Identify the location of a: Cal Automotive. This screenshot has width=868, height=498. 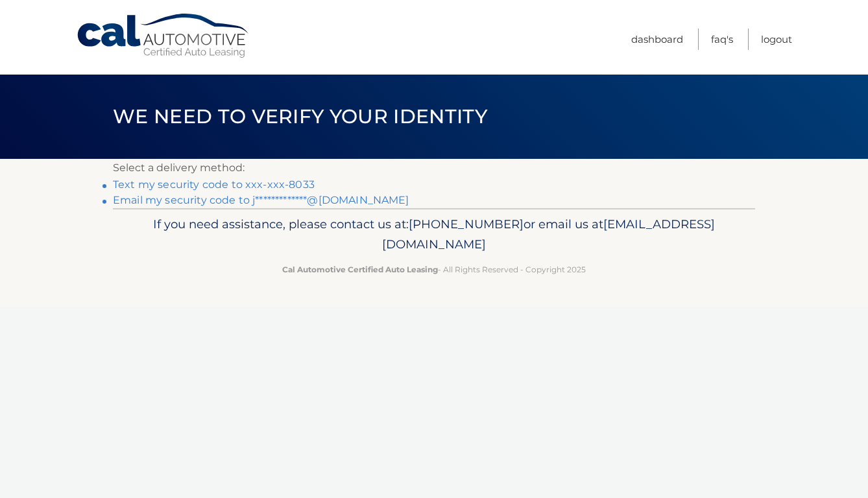
(163, 36).